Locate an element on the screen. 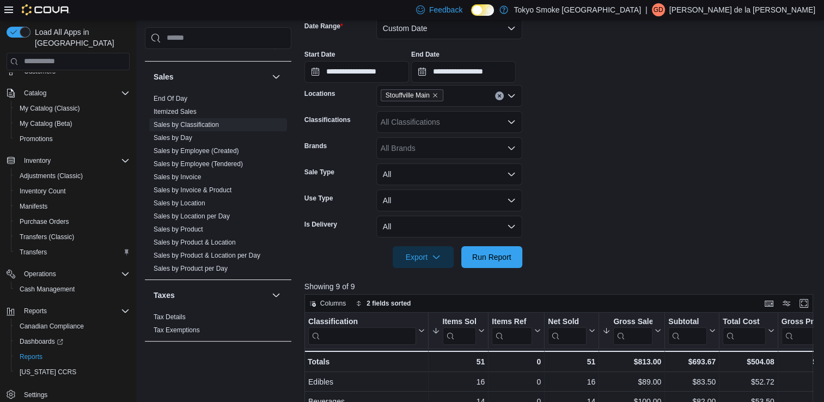  button: Taxes is located at coordinates (276, 295).